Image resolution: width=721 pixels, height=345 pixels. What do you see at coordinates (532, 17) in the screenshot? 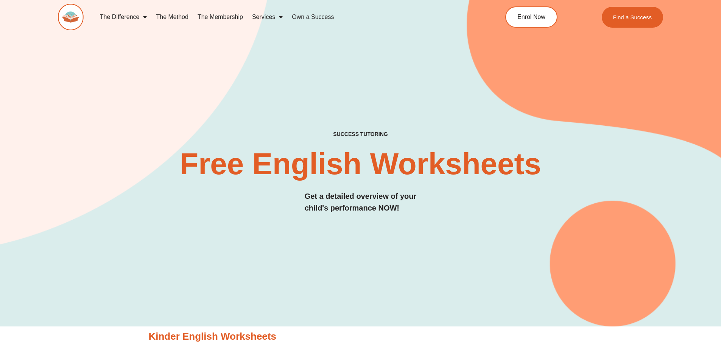
I see `span: Enrol Now` at bounding box center [532, 17].